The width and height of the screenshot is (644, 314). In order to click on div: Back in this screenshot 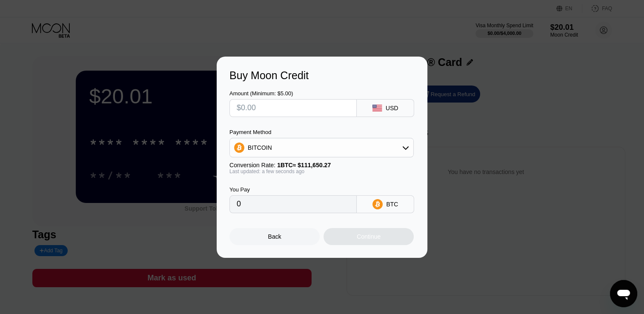, I will do `click(275, 236)`.